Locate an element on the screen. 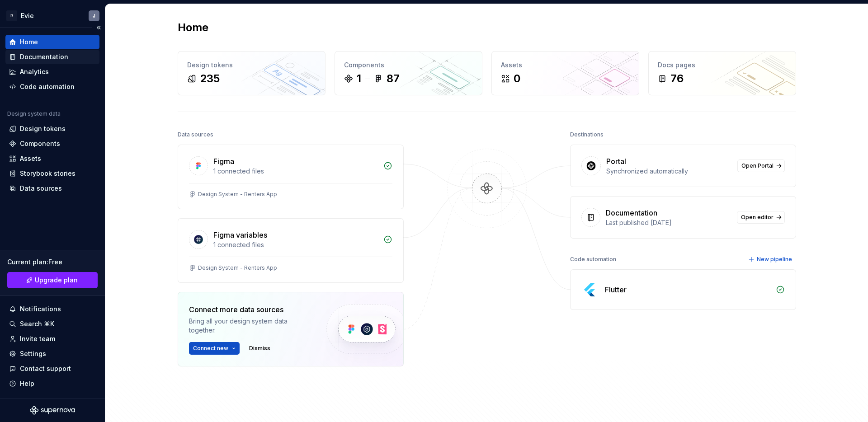  button: Help is located at coordinates (53, 383).